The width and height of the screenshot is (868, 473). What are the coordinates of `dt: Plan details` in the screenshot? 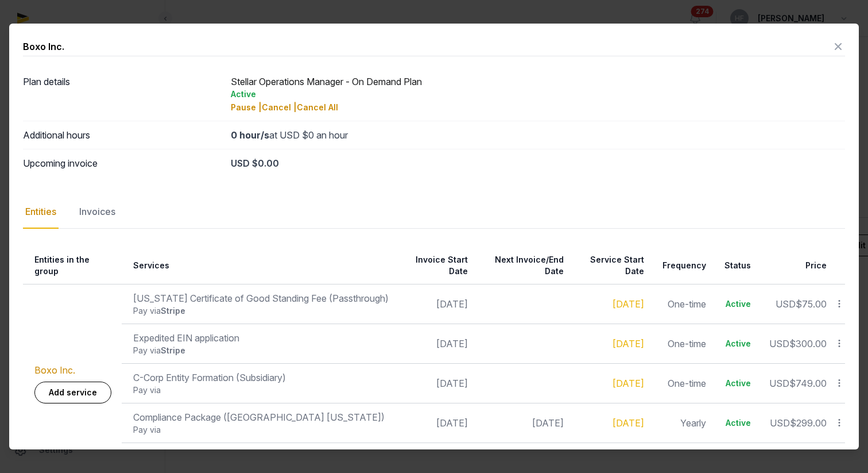 It's located at (123, 94).